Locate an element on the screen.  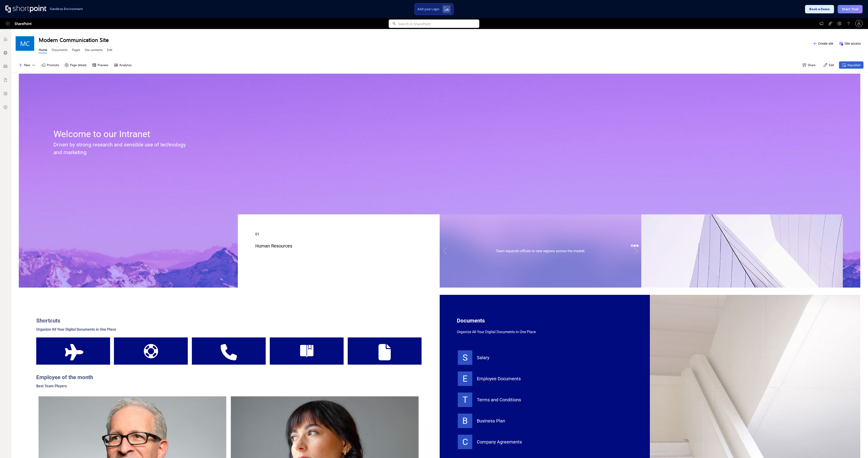
span: and marketing is located at coordinates (70, 152).